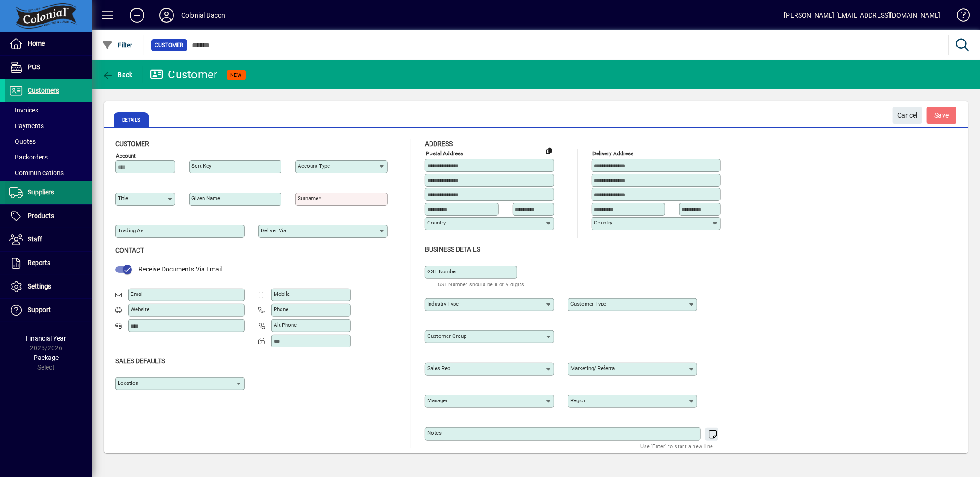 Image resolution: width=980 pixels, height=477 pixels. What do you see at coordinates (180, 270) in the screenshot?
I see `span: Receive Documents Via Email` at bounding box center [180, 270].